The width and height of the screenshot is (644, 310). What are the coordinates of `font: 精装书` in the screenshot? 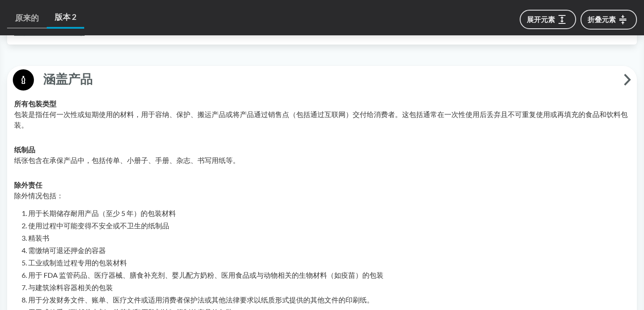 It's located at (39, 237).